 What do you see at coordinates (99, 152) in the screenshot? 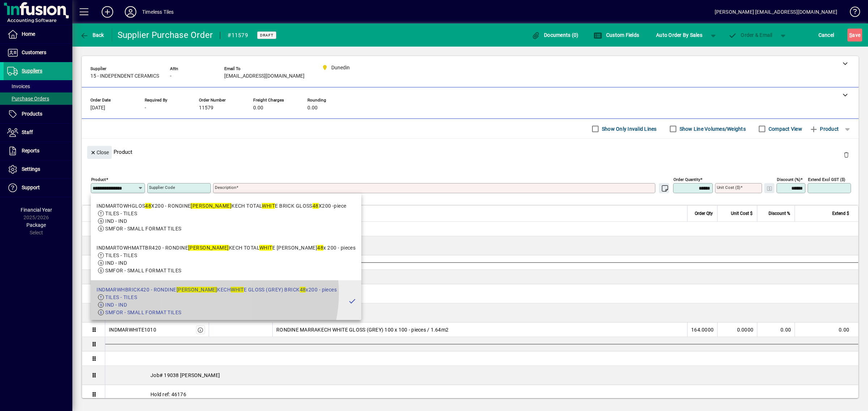
I see `span: Close` at bounding box center [99, 152].